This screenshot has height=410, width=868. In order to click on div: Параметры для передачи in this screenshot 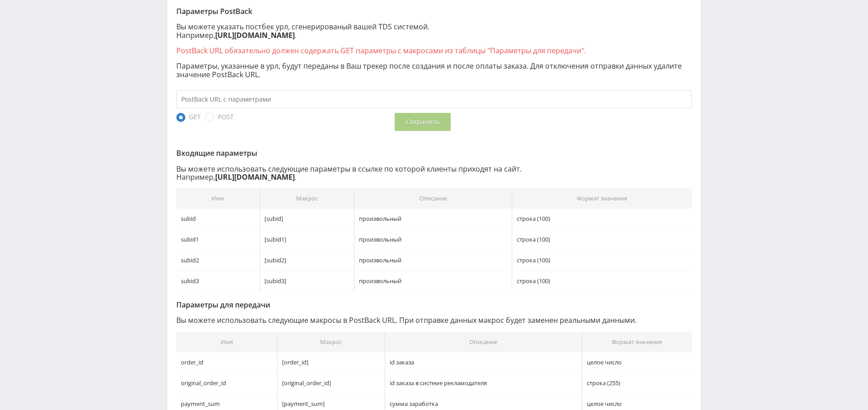, I will do `click(434, 305)`.